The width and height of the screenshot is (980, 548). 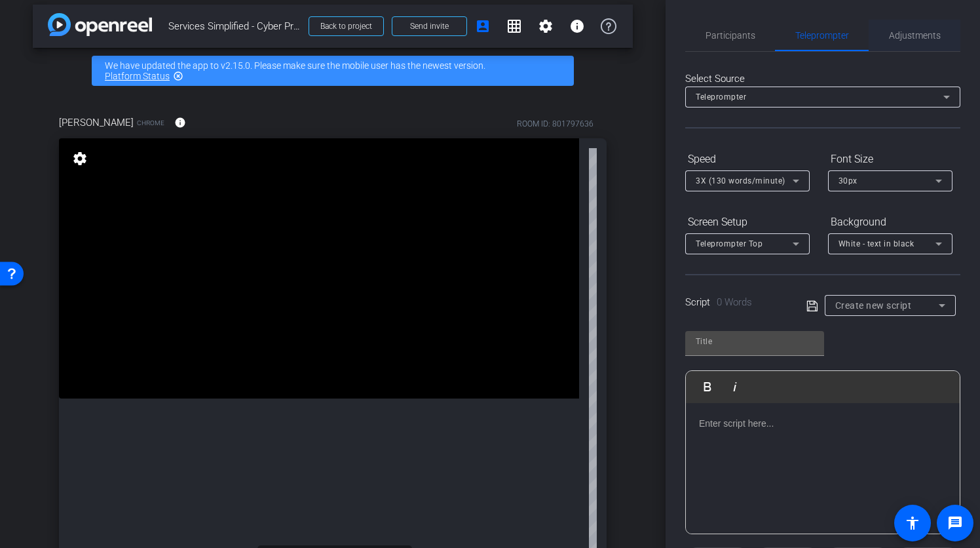 I want to click on button: Back to project, so click(x=346, y=27).